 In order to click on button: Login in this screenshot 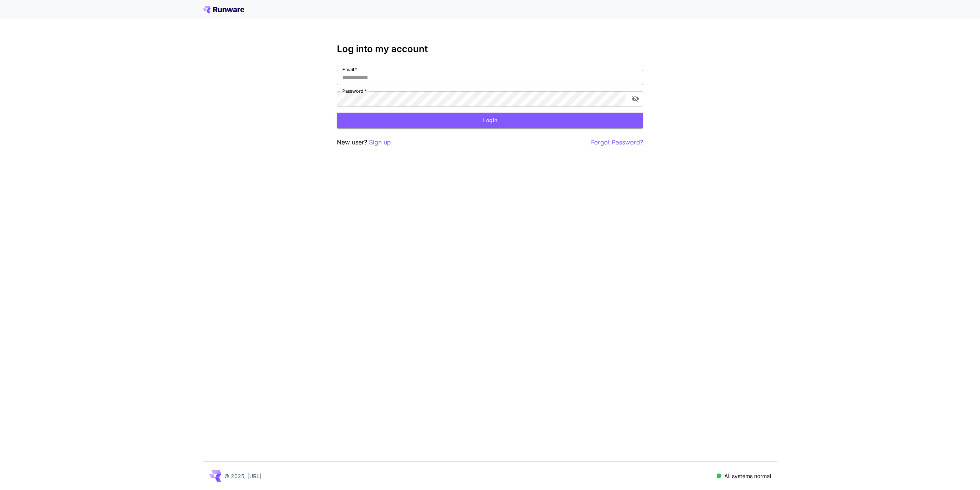, I will do `click(490, 121)`.